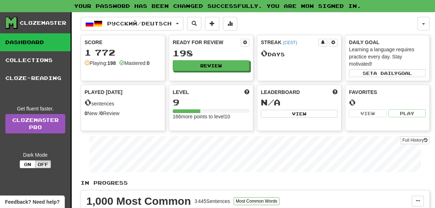 The height and width of the screenshot is (208, 435). What do you see at coordinates (32, 202) in the screenshot?
I see `span: Open feedback widget` at bounding box center [32, 202].